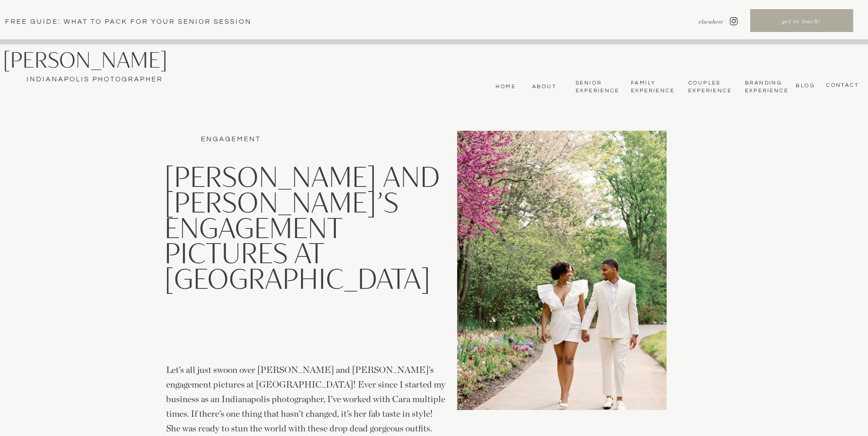 This screenshot has height=436, width=868. Describe the element at coordinates (652, 87) in the screenshot. I see `nav: Family Experience` at that location.